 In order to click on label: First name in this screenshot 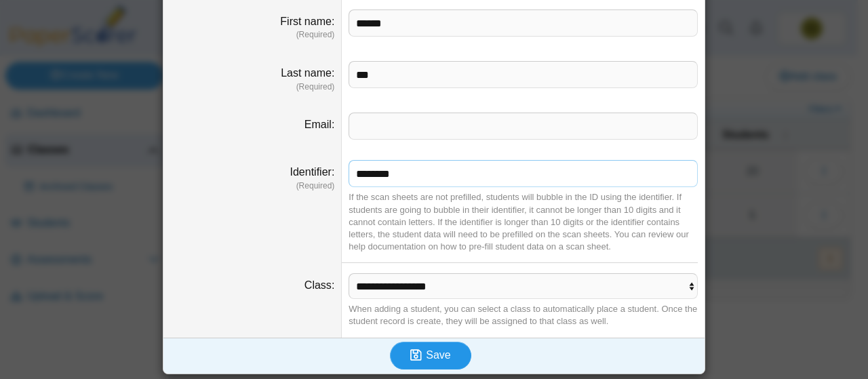, I will do `click(307, 21)`.